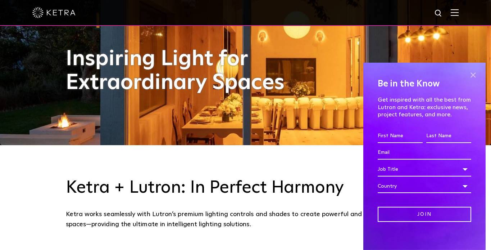 This screenshot has width=491, height=250. I want to click on input: Last Name, so click(448, 136).